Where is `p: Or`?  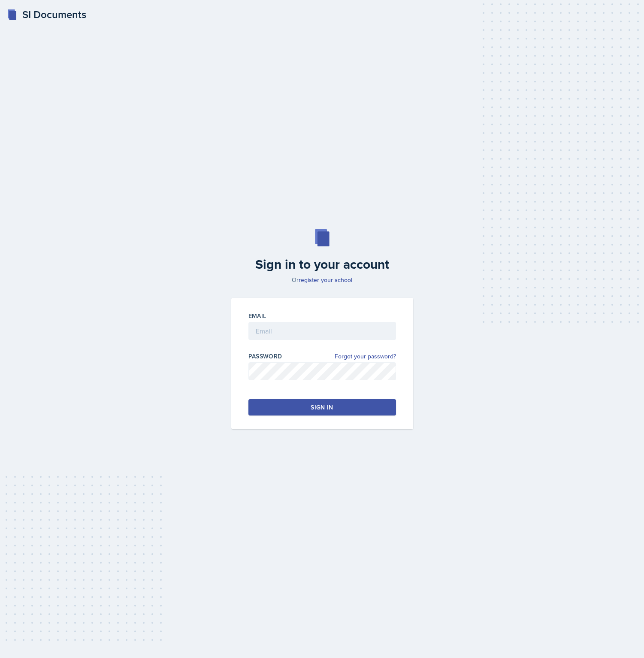
p: Or is located at coordinates (322, 280).